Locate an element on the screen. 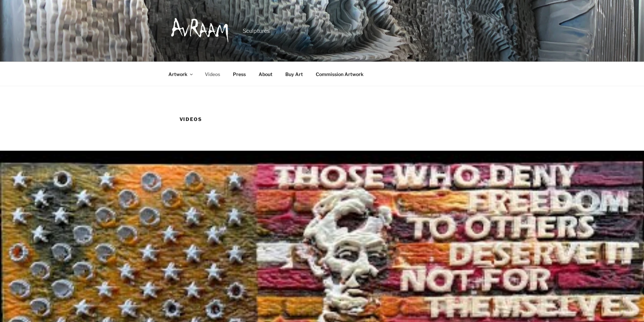 The image size is (644, 322). h1: Videos is located at coordinates (322, 120).